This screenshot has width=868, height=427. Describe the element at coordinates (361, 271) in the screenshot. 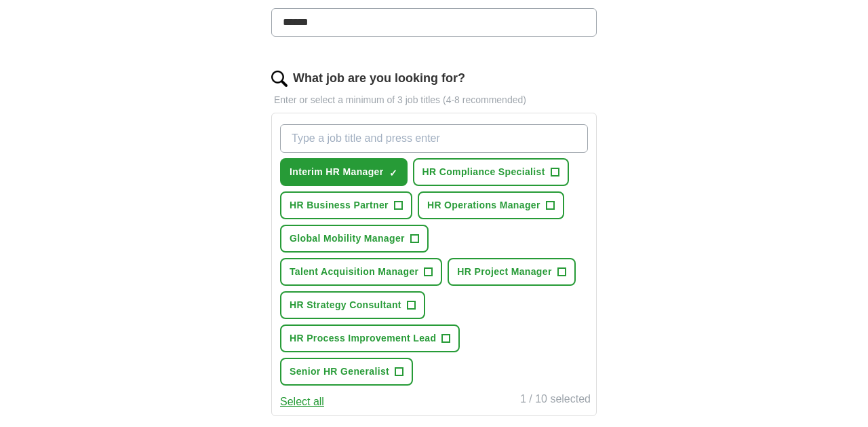

I see `button: Talent Acquisition Manager` at that location.